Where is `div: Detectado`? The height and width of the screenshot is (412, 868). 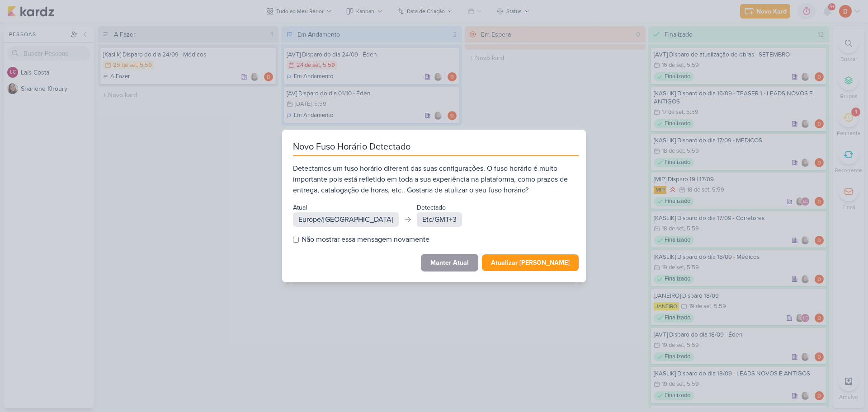
div: Detectado is located at coordinates (439, 207).